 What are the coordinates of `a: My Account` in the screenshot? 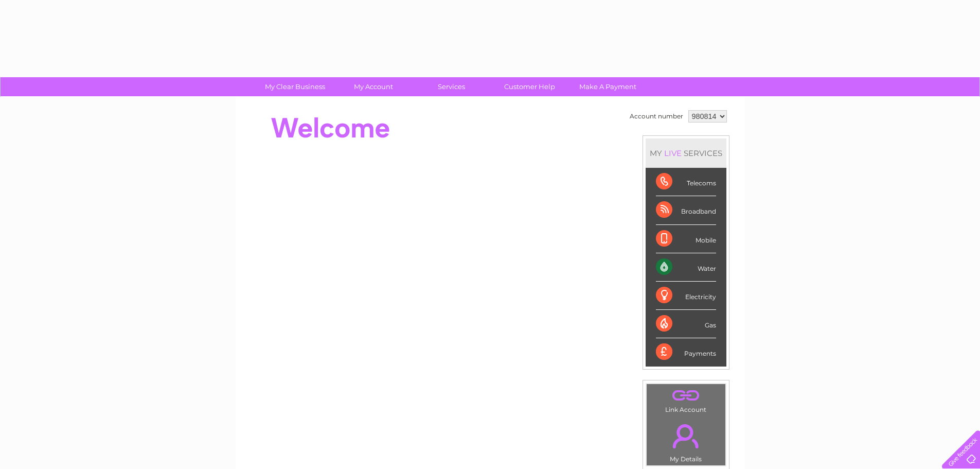 It's located at (373, 86).